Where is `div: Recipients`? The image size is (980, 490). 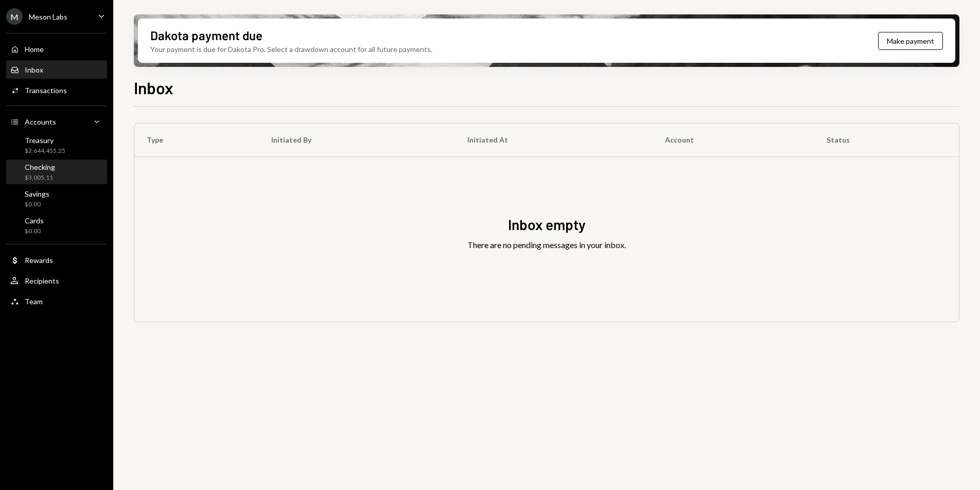 div: Recipients is located at coordinates (42, 280).